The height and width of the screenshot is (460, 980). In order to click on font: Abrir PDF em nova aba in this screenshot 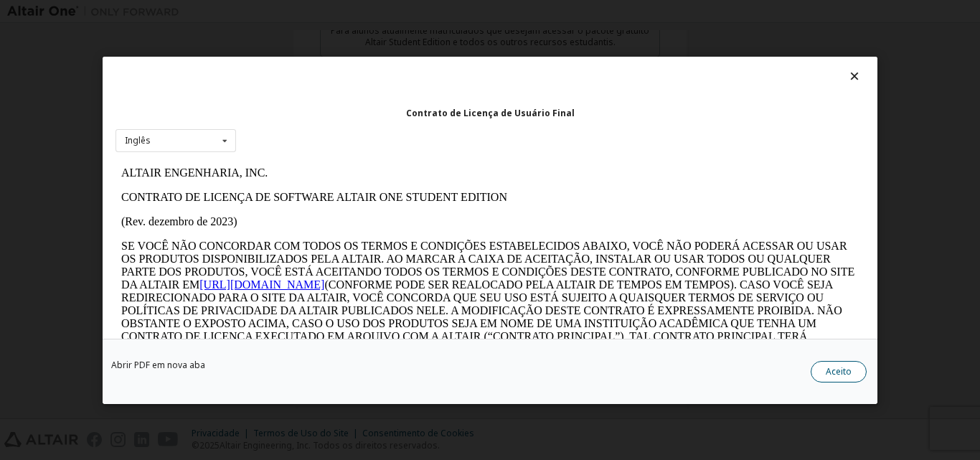, I will do `click(158, 364)`.